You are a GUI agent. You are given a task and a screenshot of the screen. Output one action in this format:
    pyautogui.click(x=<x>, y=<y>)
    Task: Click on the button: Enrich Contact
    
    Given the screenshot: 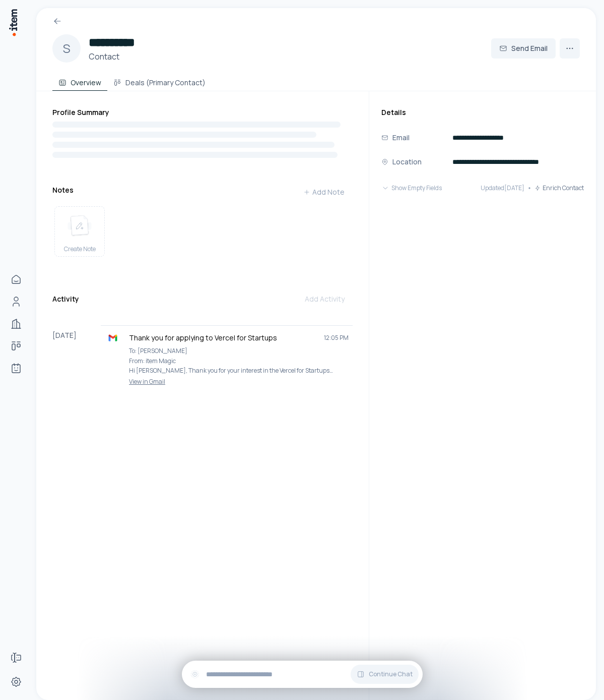 What is the action you would take?
    pyautogui.click(x=559, y=188)
    